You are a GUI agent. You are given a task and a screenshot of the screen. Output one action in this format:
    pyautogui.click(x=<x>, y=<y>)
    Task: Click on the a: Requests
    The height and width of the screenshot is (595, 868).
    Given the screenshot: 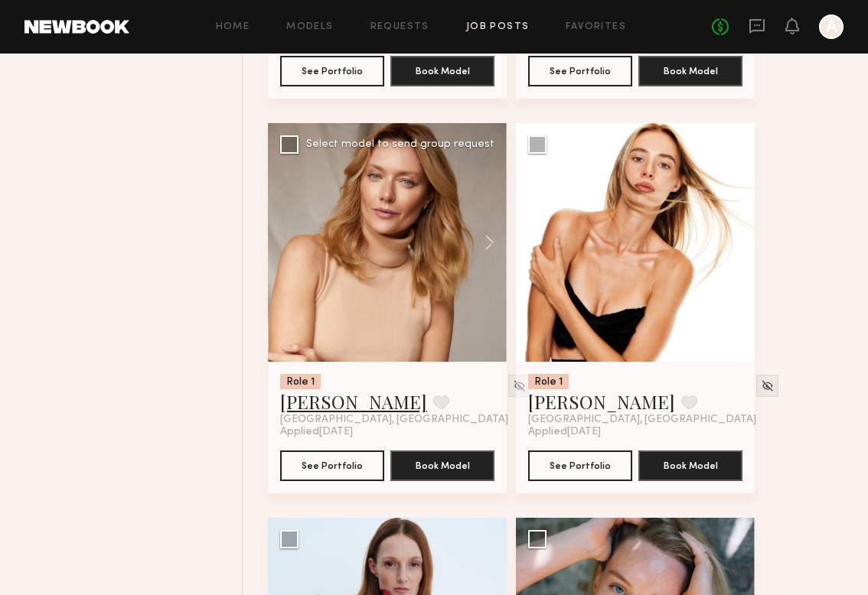 What is the action you would take?
    pyautogui.click(x=400, y=27)
    